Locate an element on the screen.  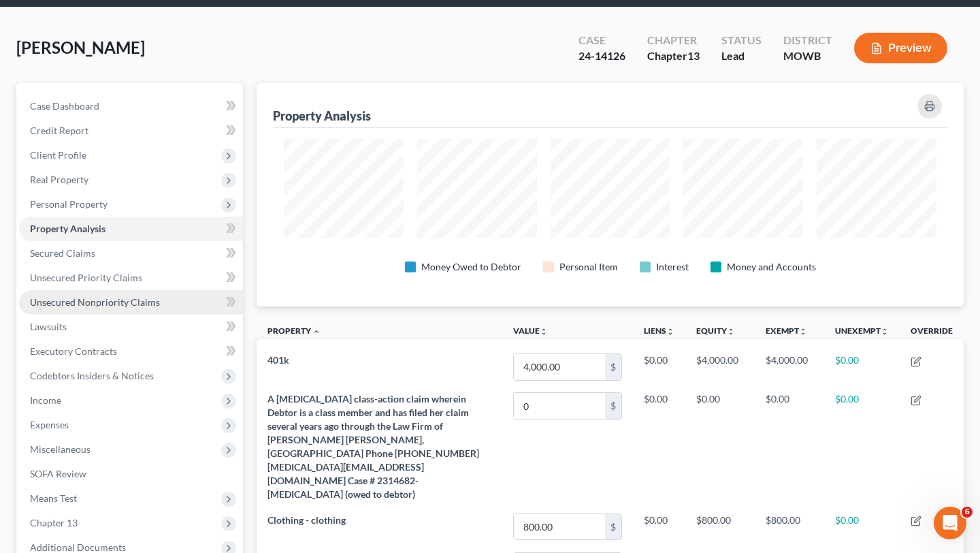
a: SOFA Review is located at coordinates (131, 474).